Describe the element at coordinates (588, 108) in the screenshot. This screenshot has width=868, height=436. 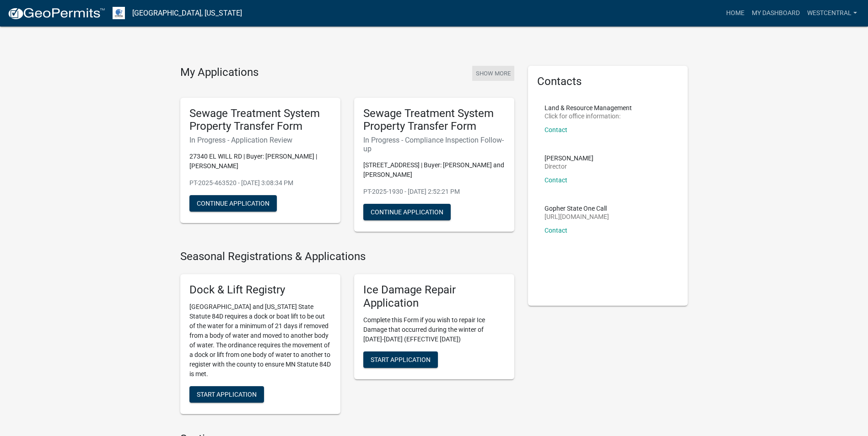
I see `p: Land & Resource Management` at that location.